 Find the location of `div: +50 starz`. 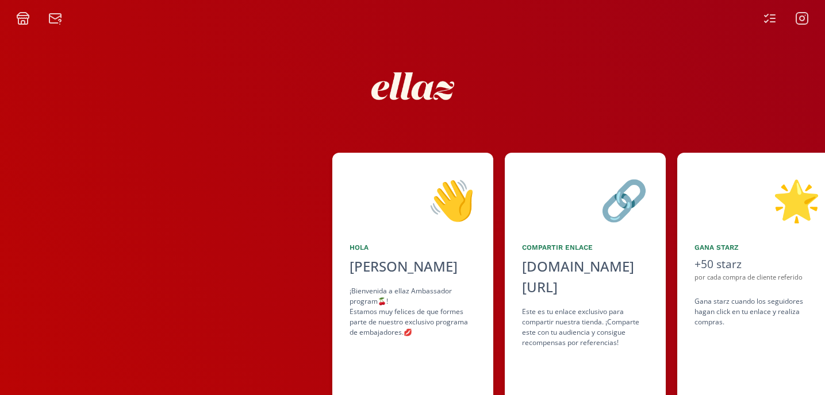

div: +50 starz is located at coordinates (757, 264).